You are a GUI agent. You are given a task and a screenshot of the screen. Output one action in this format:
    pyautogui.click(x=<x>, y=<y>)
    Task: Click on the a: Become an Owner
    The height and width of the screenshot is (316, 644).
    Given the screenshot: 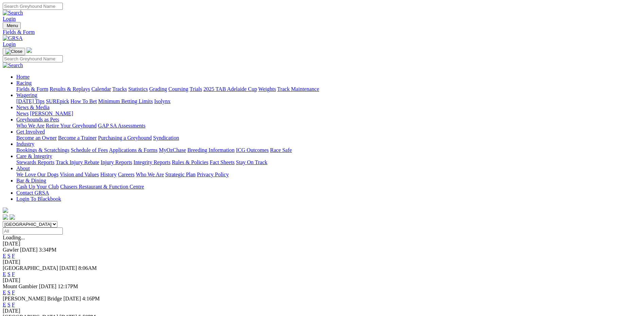 What is the action you would take?
    pyautogui.click(x=37, y=138)
    